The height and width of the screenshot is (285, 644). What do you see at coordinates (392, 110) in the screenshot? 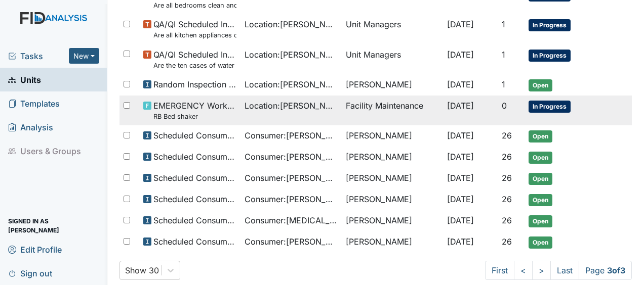
I see `td: Facility Maintenance` at bounding box center [392, 110].